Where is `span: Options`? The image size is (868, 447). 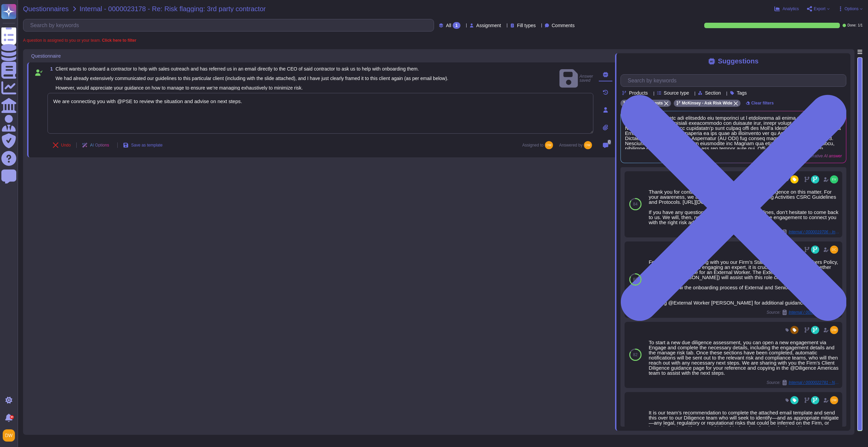
span: Options is located at coordinates (851, 9).